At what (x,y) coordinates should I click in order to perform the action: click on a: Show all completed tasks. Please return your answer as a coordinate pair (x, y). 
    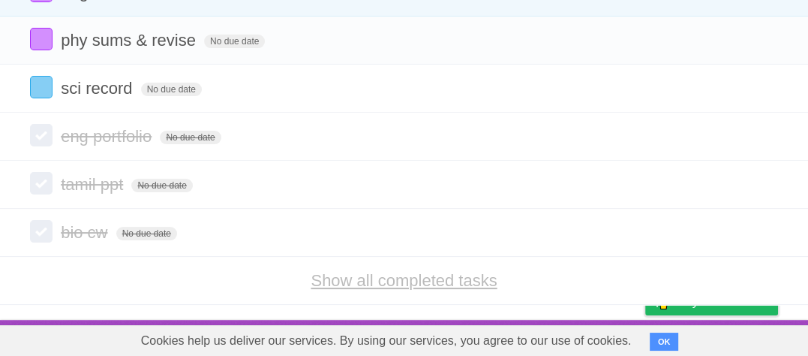
    Looking at the image, I should click on (404, 280).